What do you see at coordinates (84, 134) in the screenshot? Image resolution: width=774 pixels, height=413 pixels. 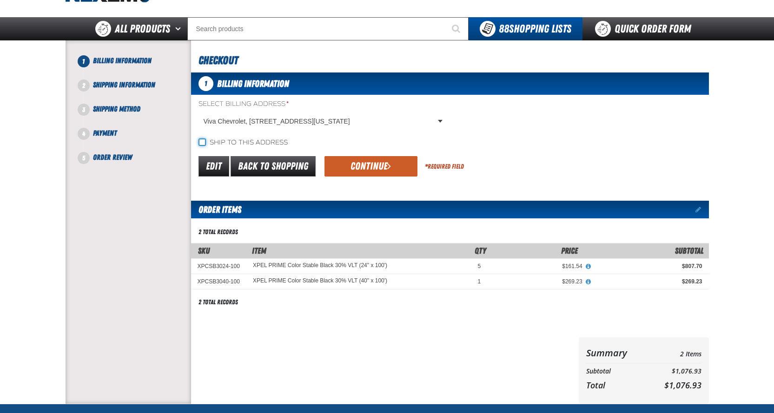 I see `span: 4` at bounding box center [84, 134].